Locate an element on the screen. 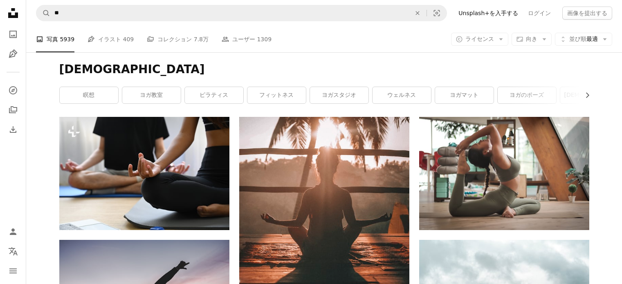  span: 最適 is located at coordinates (584, 39).